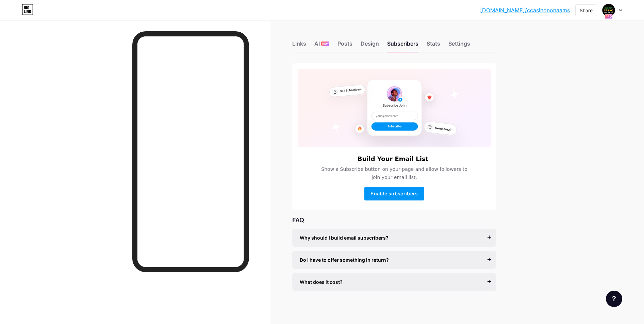 Image resolution: width=644 pixels, height=324 pixels. Describe the element at coordinates (344, 260) in the screenshot. I see `span: Do I have to offer something in return?` at that location.